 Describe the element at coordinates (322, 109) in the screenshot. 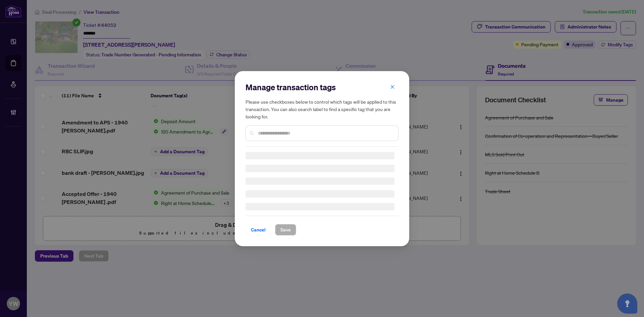

I see `h5: Please use checkboxes below to control which tags will be applied to this transaction. You can al...` at that location.